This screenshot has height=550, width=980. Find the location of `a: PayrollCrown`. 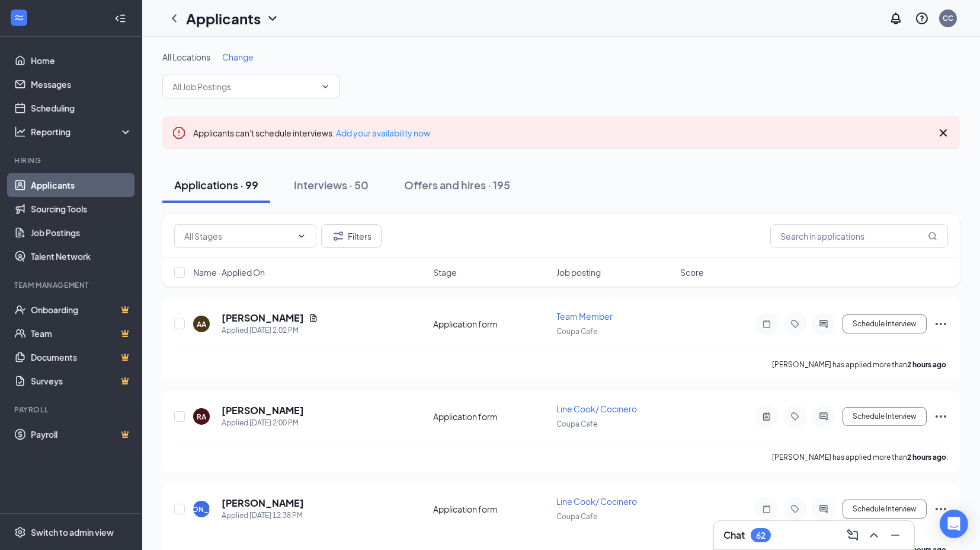

a: PayrollCrown is located at coordinates (81, 434).